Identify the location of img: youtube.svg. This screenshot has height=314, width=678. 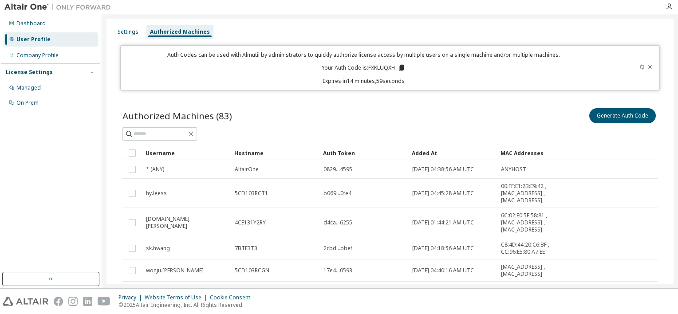
(104, 301).